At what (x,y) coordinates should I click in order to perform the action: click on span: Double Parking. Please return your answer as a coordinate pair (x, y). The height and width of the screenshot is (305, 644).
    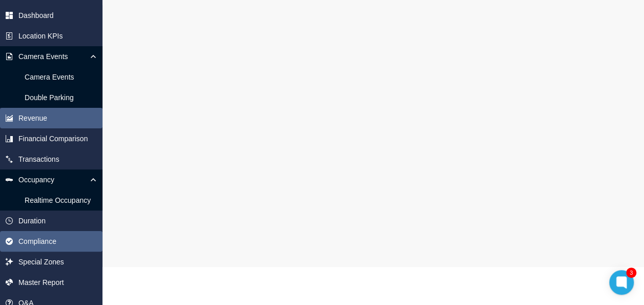
    Looking at the image, I should click on (49, 97).